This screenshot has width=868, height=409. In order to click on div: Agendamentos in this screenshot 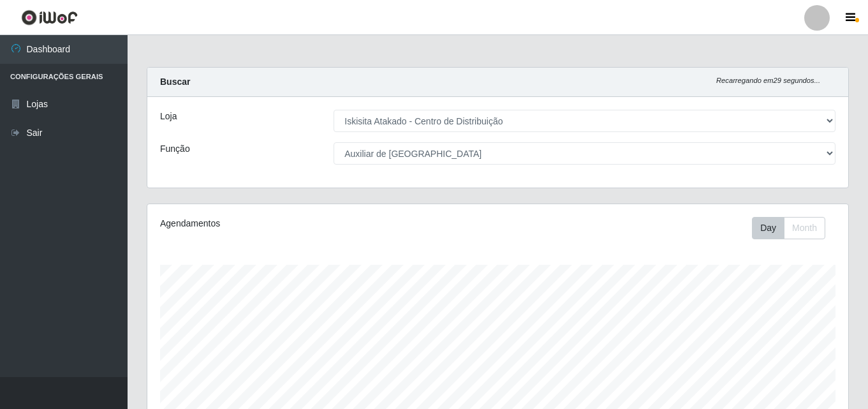, I will do `click(295, 223)`.